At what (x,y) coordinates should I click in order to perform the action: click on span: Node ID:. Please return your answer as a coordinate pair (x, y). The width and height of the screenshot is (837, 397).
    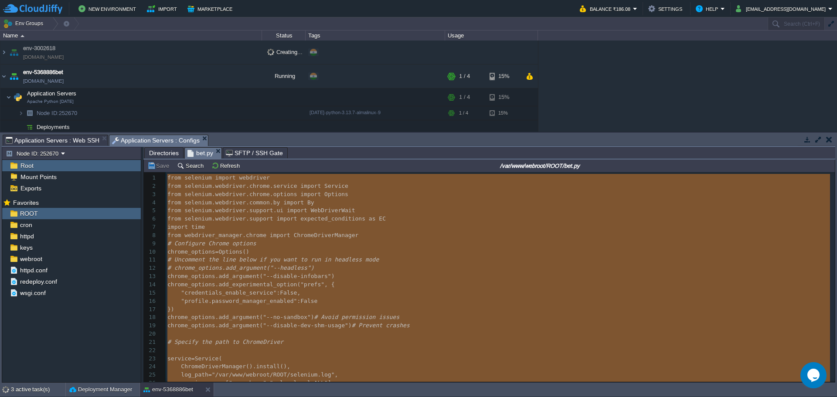
    Looking at the image, I should click on (48, 113).